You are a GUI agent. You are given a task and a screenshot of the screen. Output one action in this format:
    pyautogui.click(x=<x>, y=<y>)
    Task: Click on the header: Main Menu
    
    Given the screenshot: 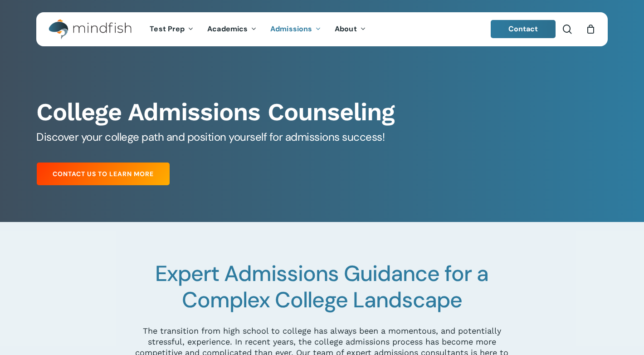 What is the action you would take?
    pyautogui.click(x=322, y=29)
    